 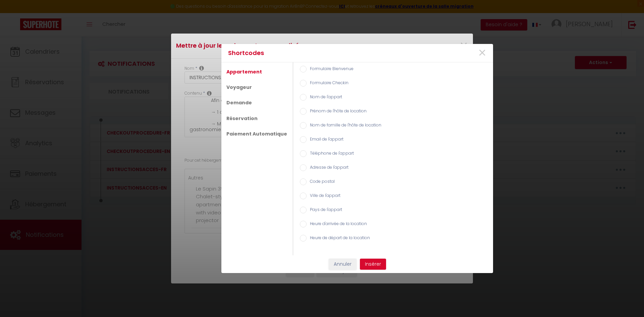 What do you see at coordinates (239, 103) in the screenshot?
I see `a: Demande` at bounding box center [239, 103].